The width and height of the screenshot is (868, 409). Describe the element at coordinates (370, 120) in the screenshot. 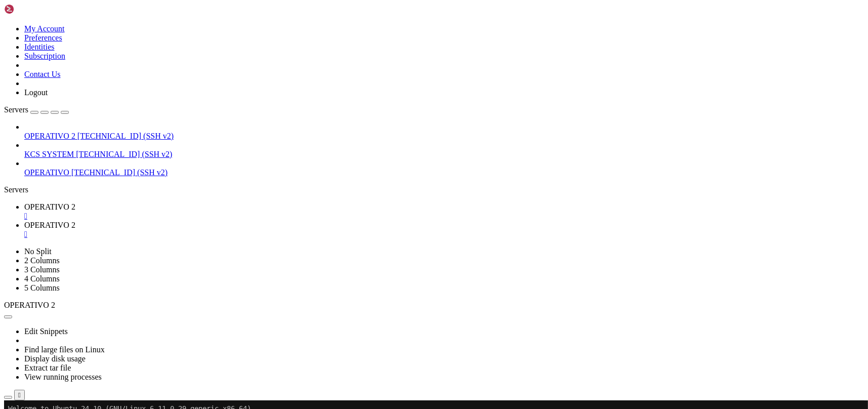

I see `x-row: Users logged in: 0` at that location.